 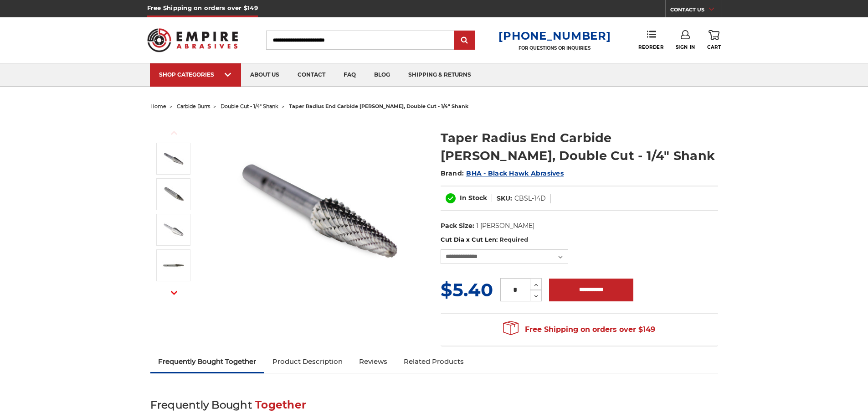 I want to click on span: In Stock, so click(x=473, y=198).